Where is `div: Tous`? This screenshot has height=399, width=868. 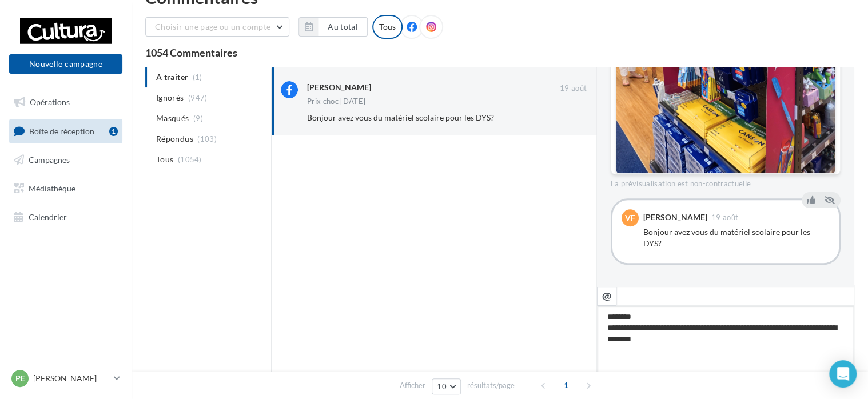
div: Tous is located at coordinates (387, 27).